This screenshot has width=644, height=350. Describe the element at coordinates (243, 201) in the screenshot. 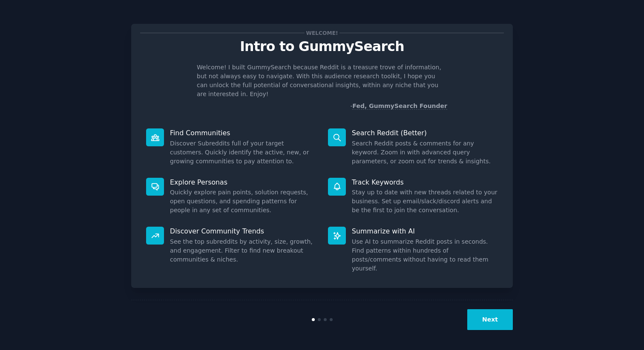

I see `dd: Quickly explore pain points, solution requests, open questions, and spending patterns for people ...` at that location.